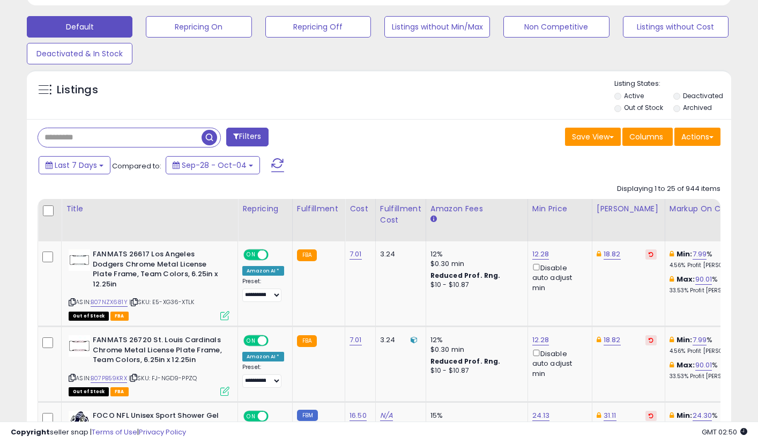  I want to click on button: Non Competitive, so click(556, 27).